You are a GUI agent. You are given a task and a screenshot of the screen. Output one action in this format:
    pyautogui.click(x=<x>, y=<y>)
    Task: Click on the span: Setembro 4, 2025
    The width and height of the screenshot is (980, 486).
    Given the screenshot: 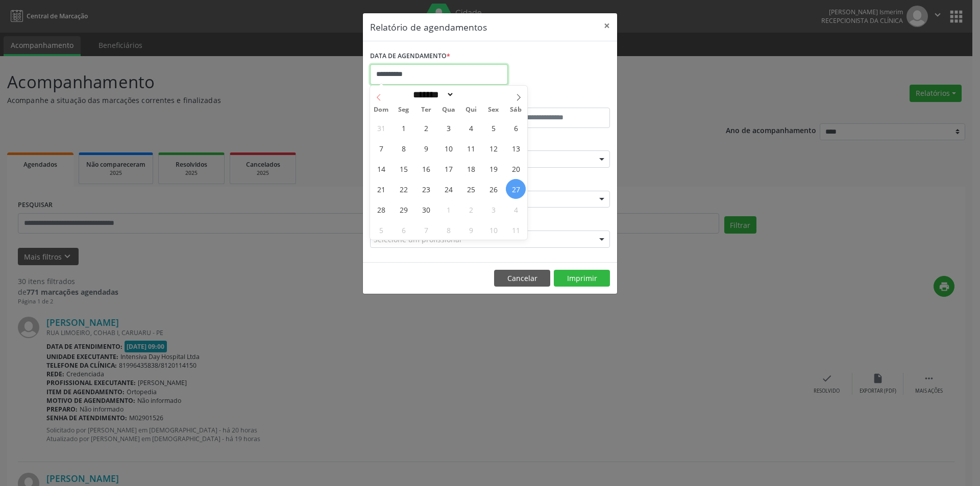 What is the action you would take?
    pyautogui.click(x=470, y=128)
    